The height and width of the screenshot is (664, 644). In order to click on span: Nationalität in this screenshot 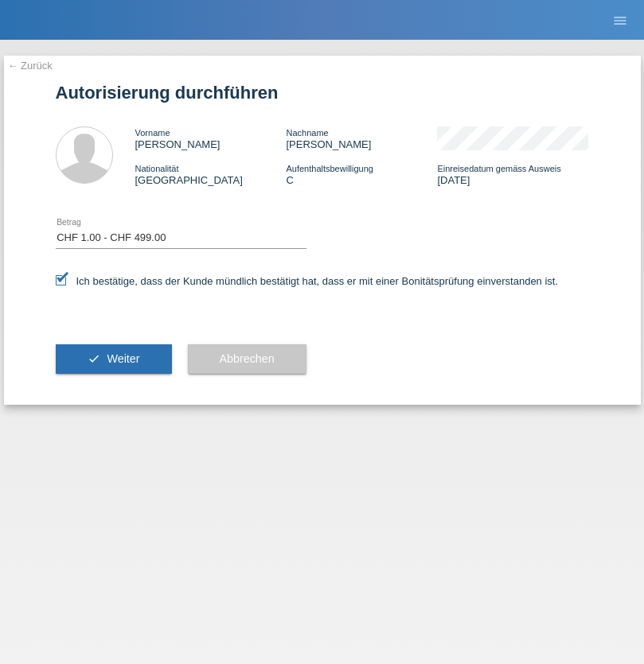, I will do `click(157, 169)`.